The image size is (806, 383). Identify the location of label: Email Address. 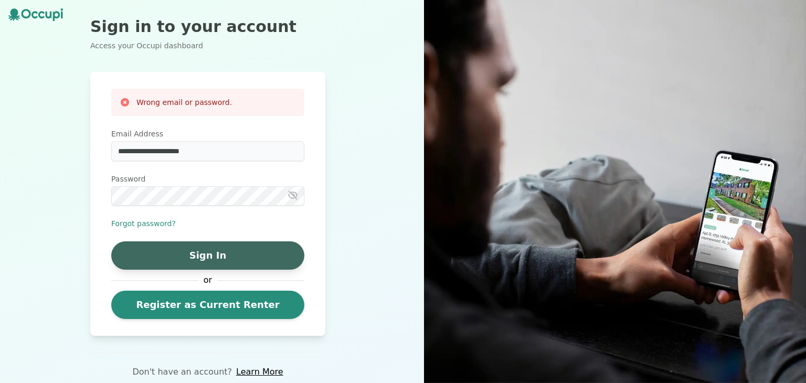
(208, 134).